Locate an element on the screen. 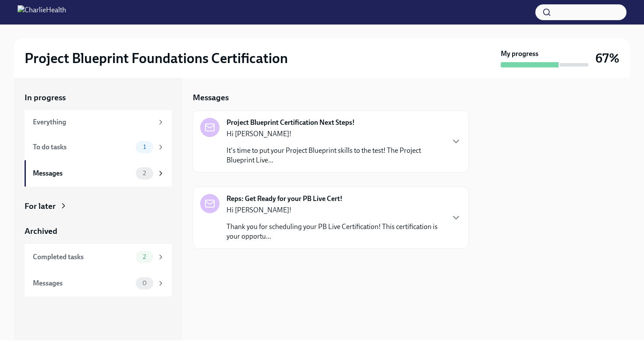 This screenshot has height=349, width=644. a: To do tasks1 is located at coordinates (98, 147).